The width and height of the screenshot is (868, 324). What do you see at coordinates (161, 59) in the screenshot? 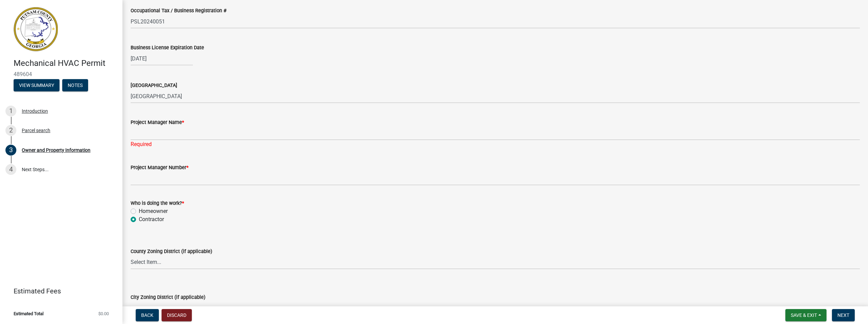
I see `input: mm/dd/yyyy` at bounding box center [161, 59].